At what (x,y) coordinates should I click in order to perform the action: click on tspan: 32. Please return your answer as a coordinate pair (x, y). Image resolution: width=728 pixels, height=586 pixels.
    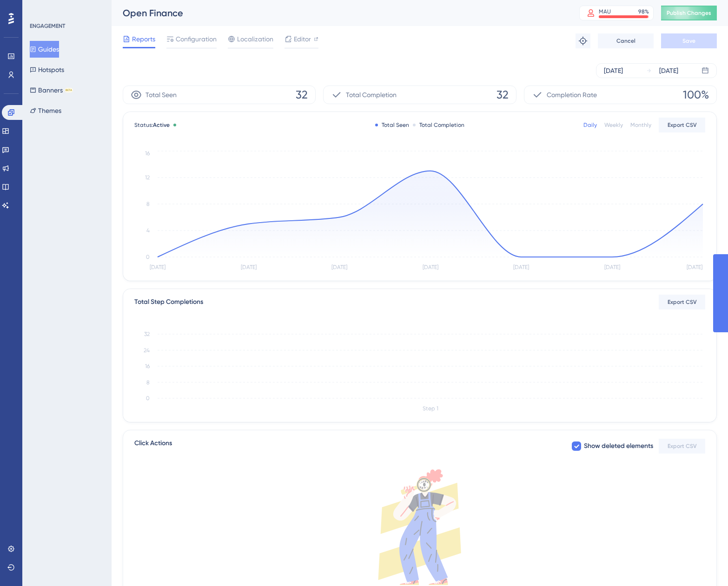
    Looking at the image, I should click on (147, 334).